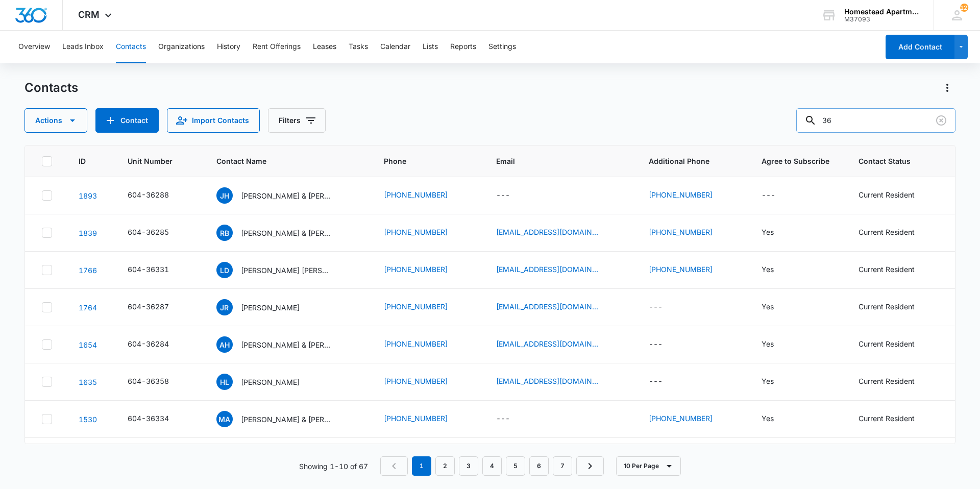 Image resolution: width=980 pixels, height=489 pixels. I want to click on div: Email - ritabaltarios@gmail.com - Select to Edit Field, so click(556, 233).